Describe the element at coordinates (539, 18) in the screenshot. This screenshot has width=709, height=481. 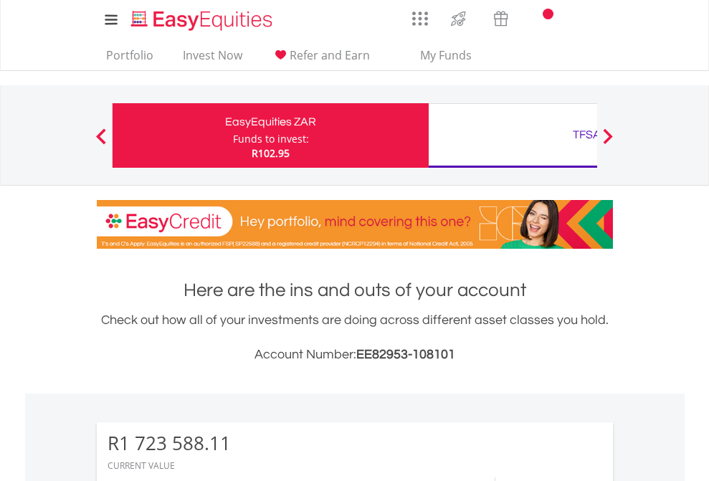
I see `a: Notifications` at that location.